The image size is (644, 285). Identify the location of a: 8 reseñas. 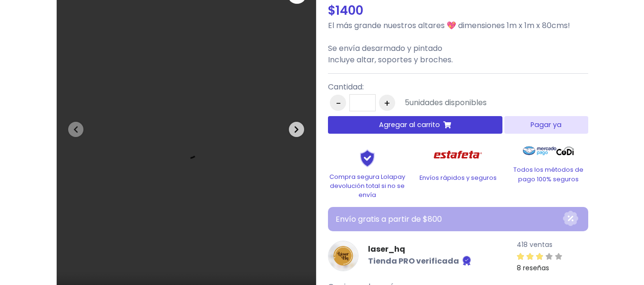
(553, 262).